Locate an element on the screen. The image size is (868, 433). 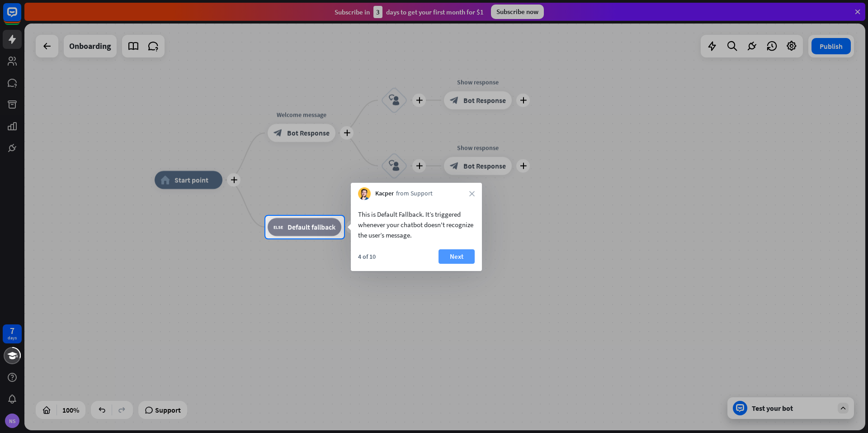
span: Kacper is located at coordinates (384, 194).